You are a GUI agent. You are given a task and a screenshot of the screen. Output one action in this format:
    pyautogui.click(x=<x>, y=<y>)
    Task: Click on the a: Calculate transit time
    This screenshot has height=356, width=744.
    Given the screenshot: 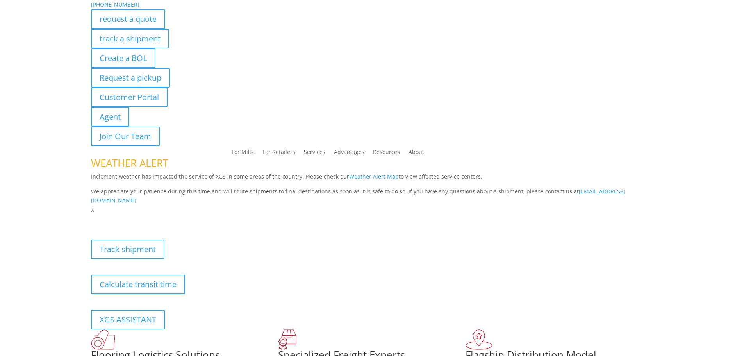 What is the action you would take?
    pyautogui.click(x=138, y=284)
    